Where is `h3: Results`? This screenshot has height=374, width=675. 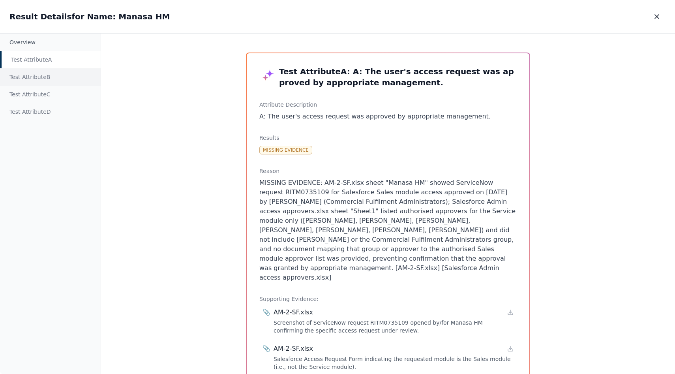 h3: Results is located at coordinates (388, 138).